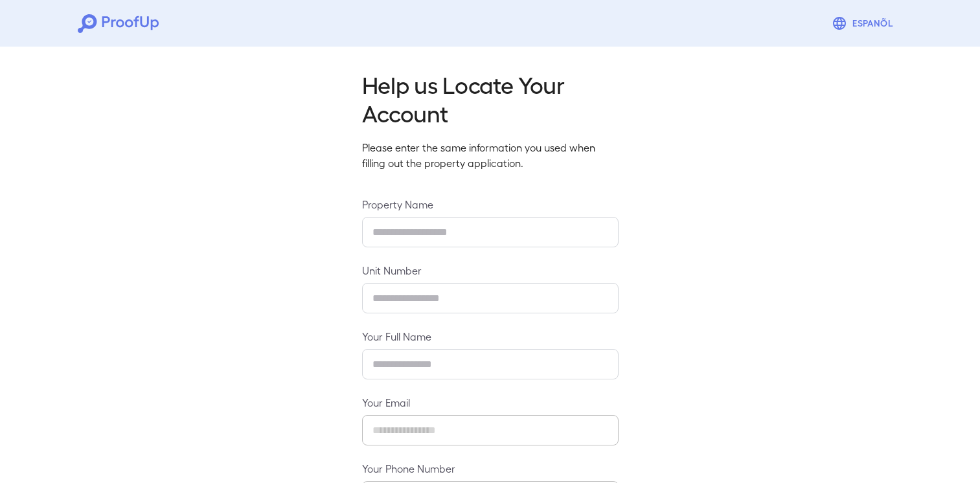  Describe the element at coordinates (490, 336) in the screenshot. I see `label: Your Full Name` at that location.